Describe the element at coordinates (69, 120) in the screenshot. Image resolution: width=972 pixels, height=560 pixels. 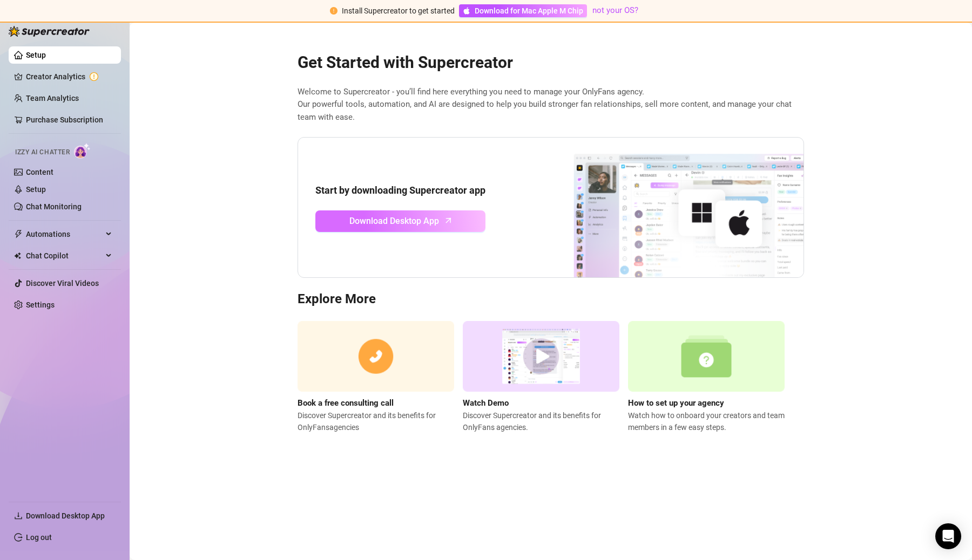
I see `a: Purchase Subscription` at that location.